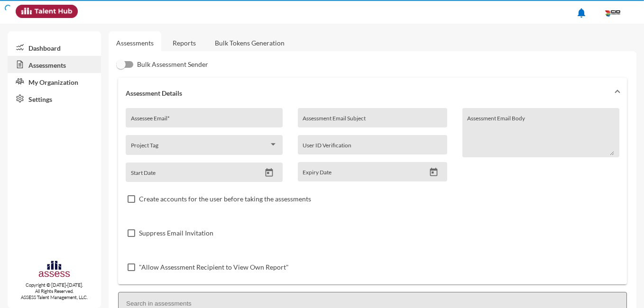 The width and height of the screenshot is (644, 308). What do you see at coordinates (54, 270) in the screenshot?
I see `img: assesscompany-logo.png` at bounding box center [54, 270].